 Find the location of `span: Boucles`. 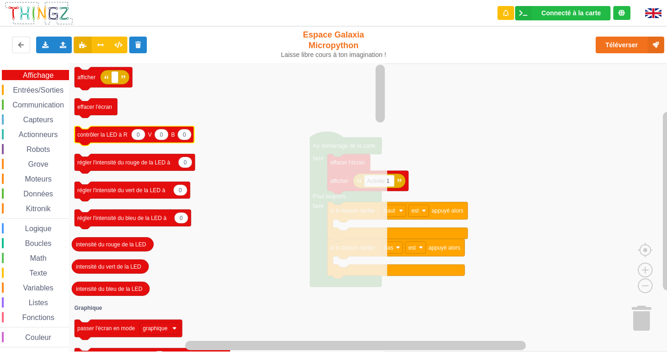

span: Boucles is located at coordinates (38, 243).